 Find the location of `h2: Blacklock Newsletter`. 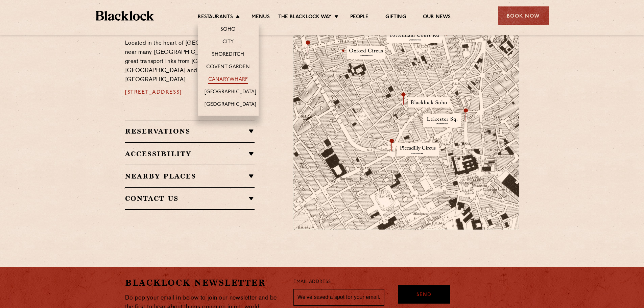

h2: Blacklock Newsletter is located at coordinates (205, 282).